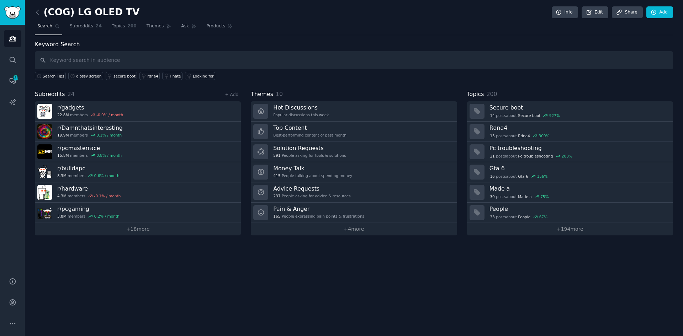 Image resolution: width=683 pixels, height=336 pixels. What do you see at coordinates (309, 148) in the screenshot?
I see `h3: Solution Requests` at bounding box center [309, 148].